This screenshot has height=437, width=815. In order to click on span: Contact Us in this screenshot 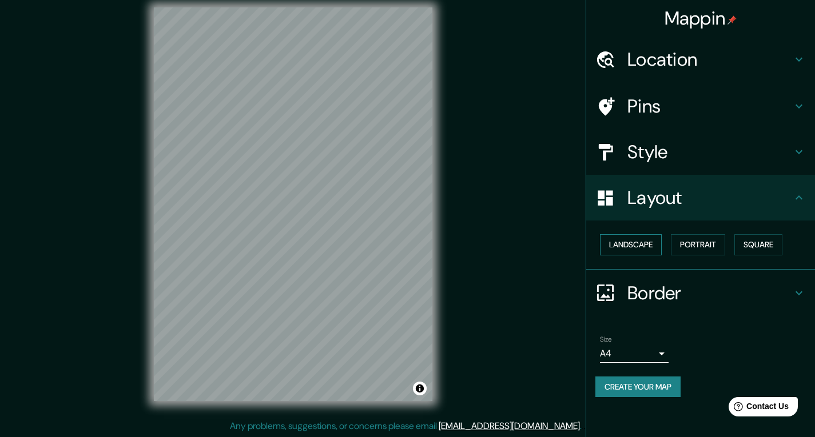, I will do `click(54, 14)`.